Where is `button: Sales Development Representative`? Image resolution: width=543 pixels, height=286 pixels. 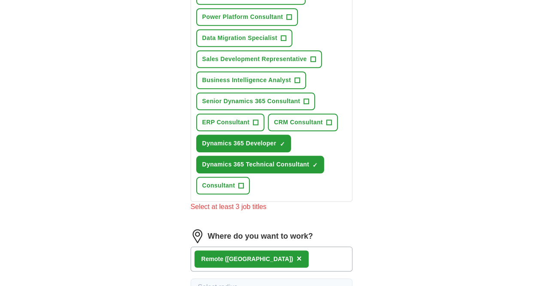
button: Sales Development Representative is located at coordinates (259, 59).